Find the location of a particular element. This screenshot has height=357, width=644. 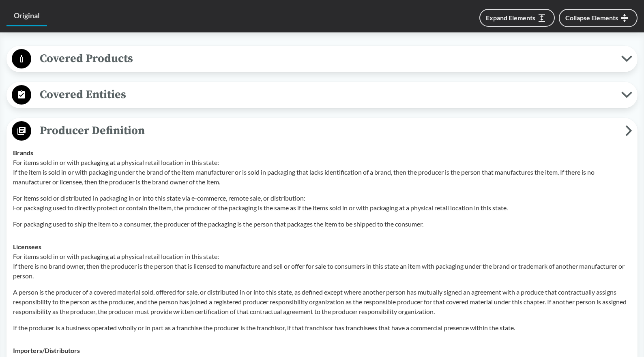

p: For items sold in or with packaging at a physical retail location in this state: If the item is s... is located at coordinates (322, 172).